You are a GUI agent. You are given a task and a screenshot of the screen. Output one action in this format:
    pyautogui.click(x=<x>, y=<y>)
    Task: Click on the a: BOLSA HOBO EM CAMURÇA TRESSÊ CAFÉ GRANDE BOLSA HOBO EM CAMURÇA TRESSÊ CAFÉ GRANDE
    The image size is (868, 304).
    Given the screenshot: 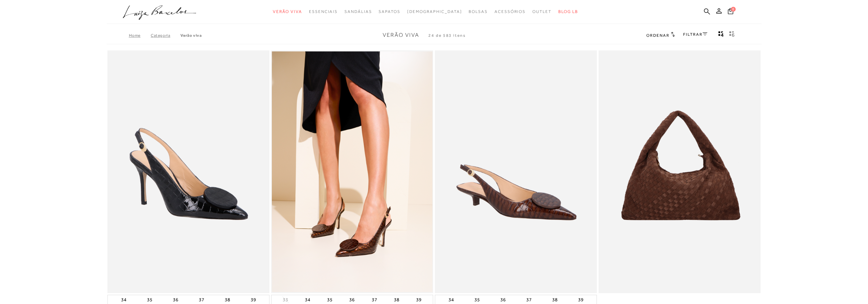 What is the action you would take?
    pyautogui.click(x=679, y=171)
    